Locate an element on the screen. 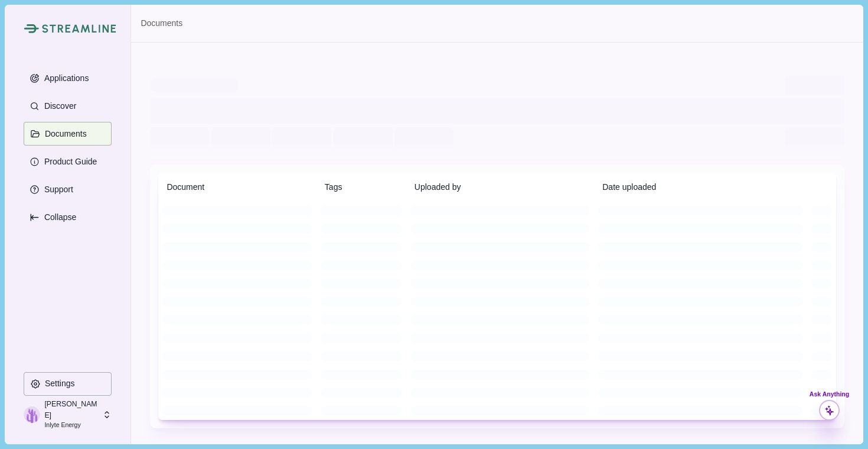 This screenshot has width=868, height=449. span: Ask Anything is located at coordinates (830, 394).